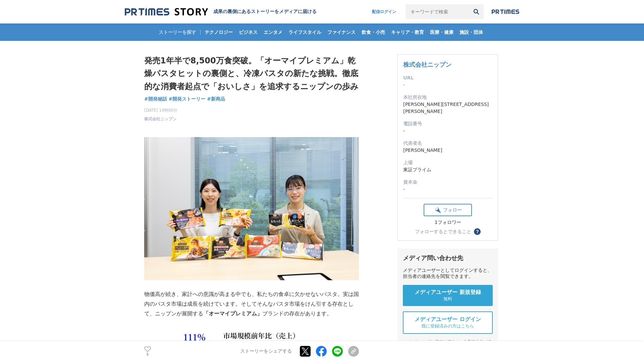 The height and width of the screenshot is (362, 644). What do you see at coordinates (437, 12) in the screenshot?
I see `input: キーワードで検索` at bounding box center [437, 12].